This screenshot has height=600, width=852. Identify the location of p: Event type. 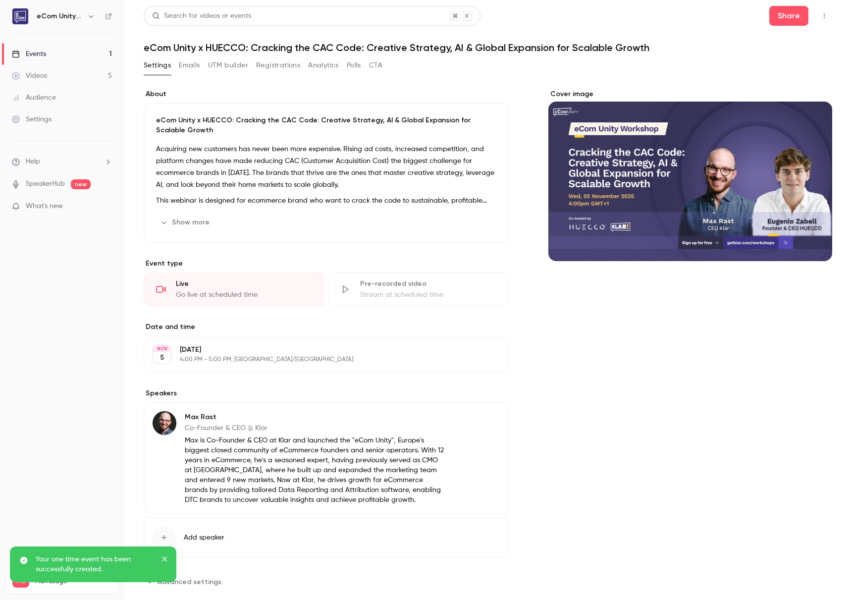
(326, 264).